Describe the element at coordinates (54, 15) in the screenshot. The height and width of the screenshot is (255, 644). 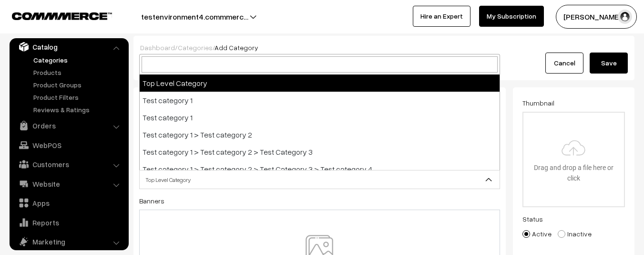
I see `a: COMMMERCE` at that location.